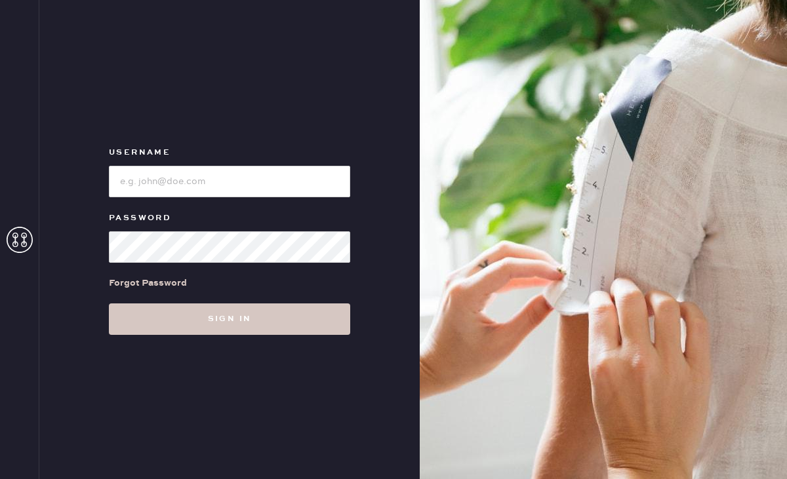 This screenshot has width=787, height=479. What do you see at coordinates (230, 218) in the screenshot?
I see `label: Password` at bounding box center [230, 218].